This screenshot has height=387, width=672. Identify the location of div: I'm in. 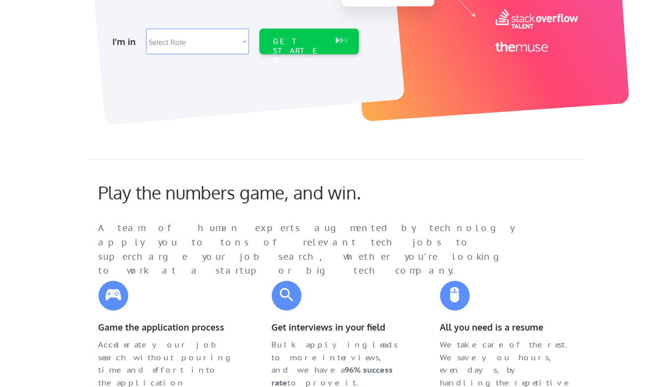
(126, 42).